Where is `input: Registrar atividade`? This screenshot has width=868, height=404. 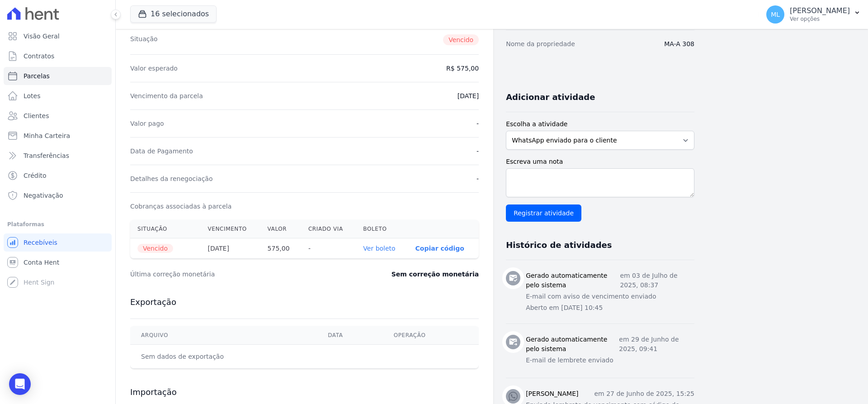 input: Registrar atividade is located at coordinates (543, 213).